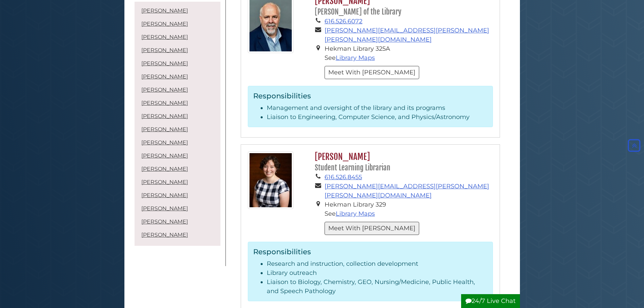 Image resolution: width=644 pixels, height=308 pixels. What do you see at coordinates (377, 117) in the screenshot?
I see `li: Liaison to Engineering, Computer Science, and Physics/Astronomy` at bounding box center [377, 117].